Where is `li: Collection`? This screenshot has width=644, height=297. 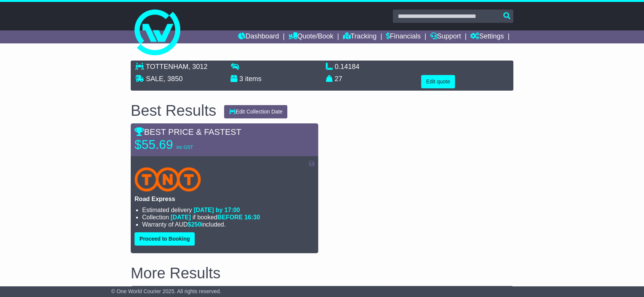 li: Collection is located at coordinates (228, 217).